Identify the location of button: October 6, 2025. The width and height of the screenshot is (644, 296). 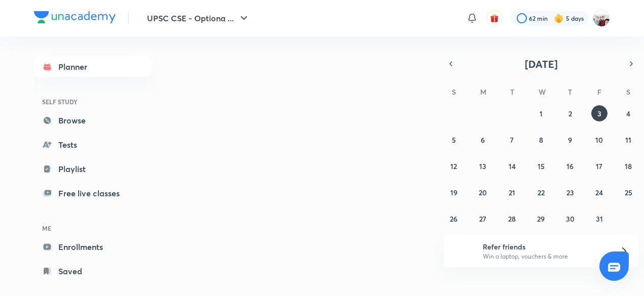
(483, 140).